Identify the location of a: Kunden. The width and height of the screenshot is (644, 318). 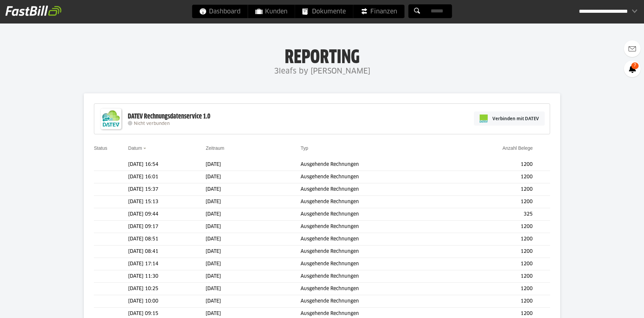
(271, 11).